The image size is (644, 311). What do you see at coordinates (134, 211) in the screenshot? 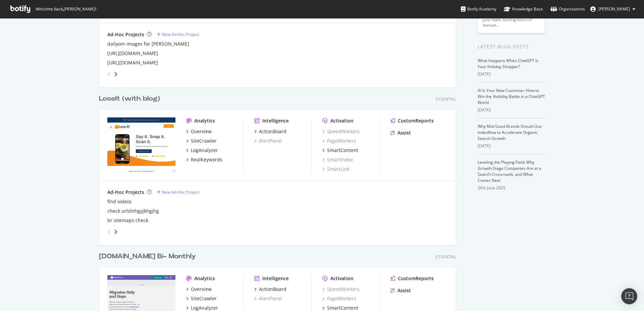
I see `div: check urlshihgyjkhgjhg` at bounding box center [134, 211].